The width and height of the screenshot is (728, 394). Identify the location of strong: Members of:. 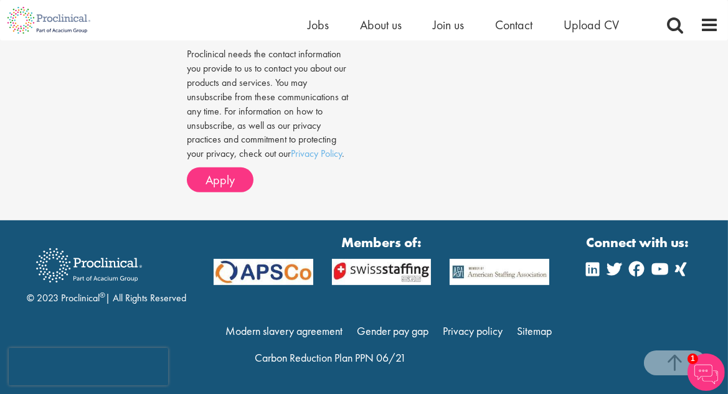
(382, 242).